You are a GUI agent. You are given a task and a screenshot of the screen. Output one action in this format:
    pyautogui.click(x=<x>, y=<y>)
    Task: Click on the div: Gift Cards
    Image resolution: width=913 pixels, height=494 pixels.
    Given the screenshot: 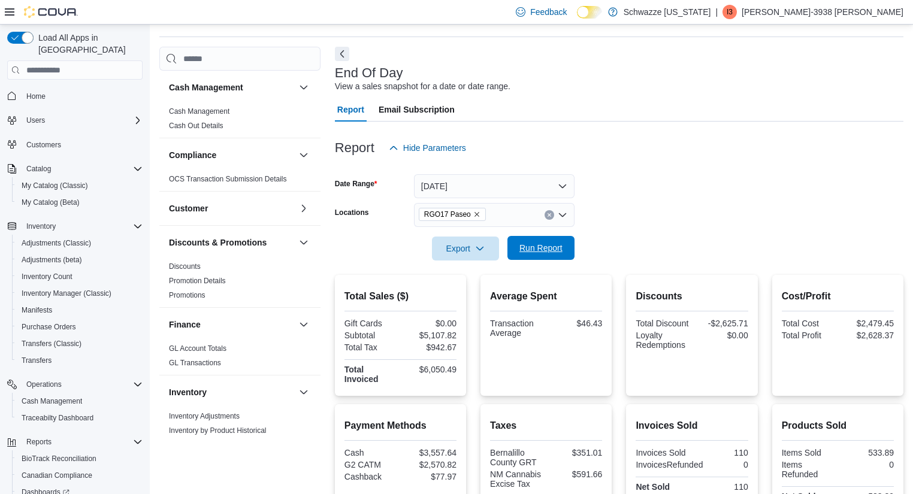 What is the action you would take?
    pyautogui.click(x=372, y=324)
    